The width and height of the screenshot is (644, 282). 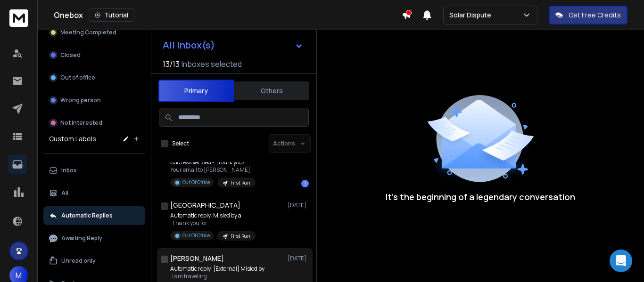 I want to click on p: All, so click(x=65, y=193).